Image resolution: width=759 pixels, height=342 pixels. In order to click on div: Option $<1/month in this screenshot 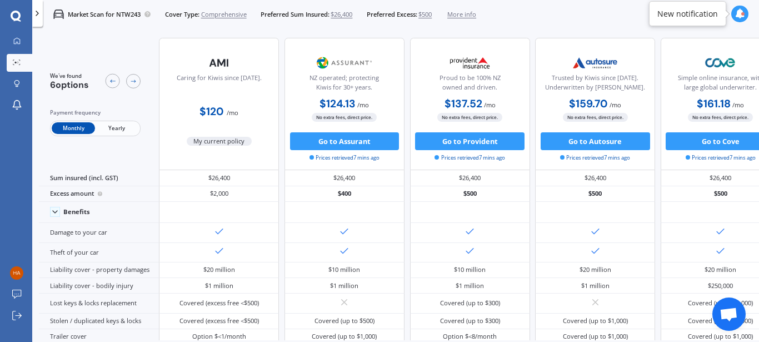, I will do `click(219, 336)`.